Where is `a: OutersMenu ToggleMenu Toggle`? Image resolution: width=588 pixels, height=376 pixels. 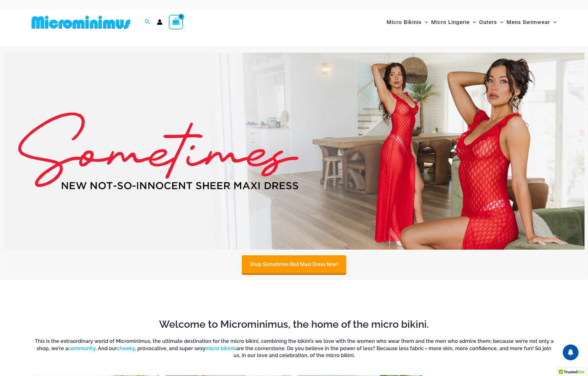
a: OutersMenu ToggleMenu Toggle is located at coordinates (491, 22).